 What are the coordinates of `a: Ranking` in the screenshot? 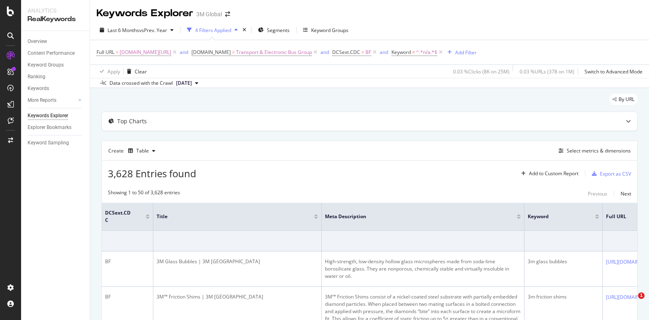 It's located at (56, 77).